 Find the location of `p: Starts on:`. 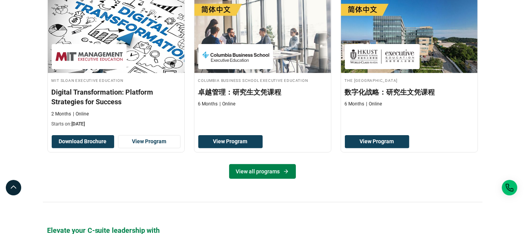

p: Starts on: is located at coordinates (116, 124).